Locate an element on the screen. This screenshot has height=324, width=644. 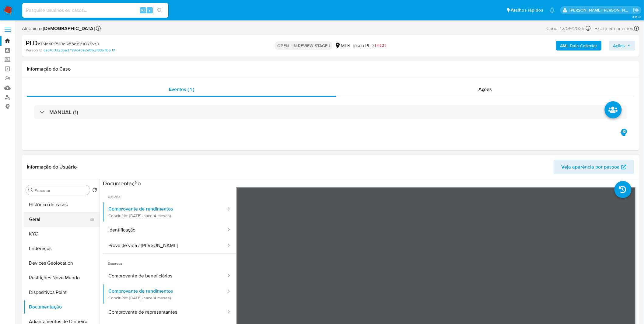
h1: Informação do Caso is located at coordinates (331, 69).